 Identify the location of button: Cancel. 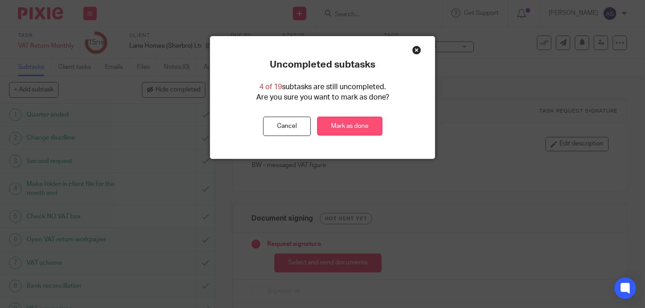
(287, 126).